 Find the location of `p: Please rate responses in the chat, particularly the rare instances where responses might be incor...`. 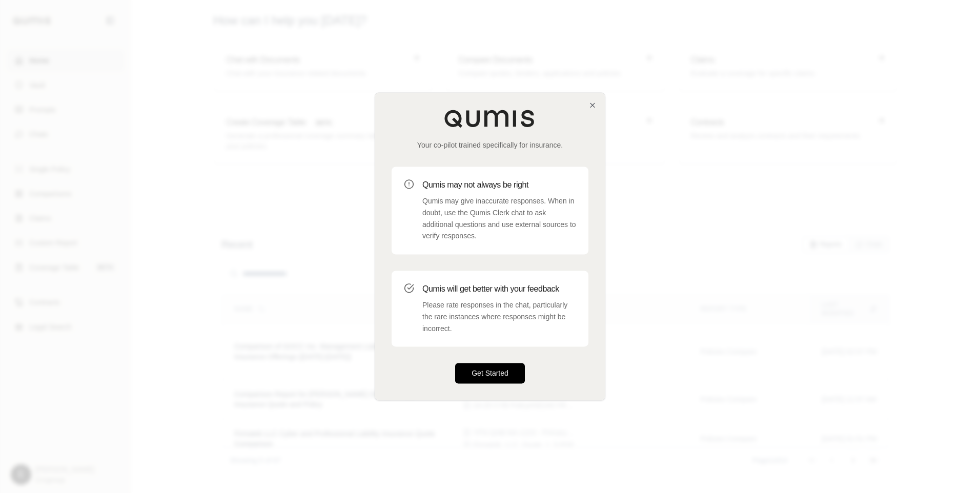

p: Please rate responses in the chat, particularly the rare instances where responses might be incor... is located at coordinates (499, 317).